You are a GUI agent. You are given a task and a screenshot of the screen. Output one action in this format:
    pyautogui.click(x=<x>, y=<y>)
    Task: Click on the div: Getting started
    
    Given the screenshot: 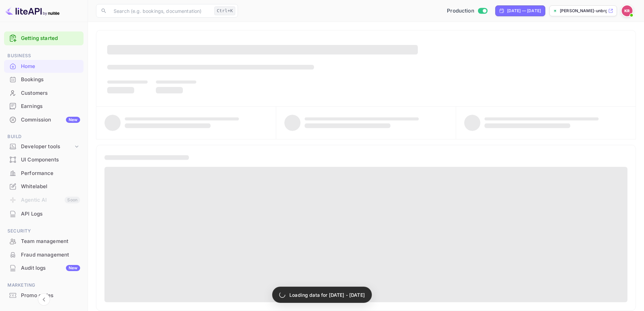 What is the action you would take?
    pyautogui.click(x=44, y=38)
    